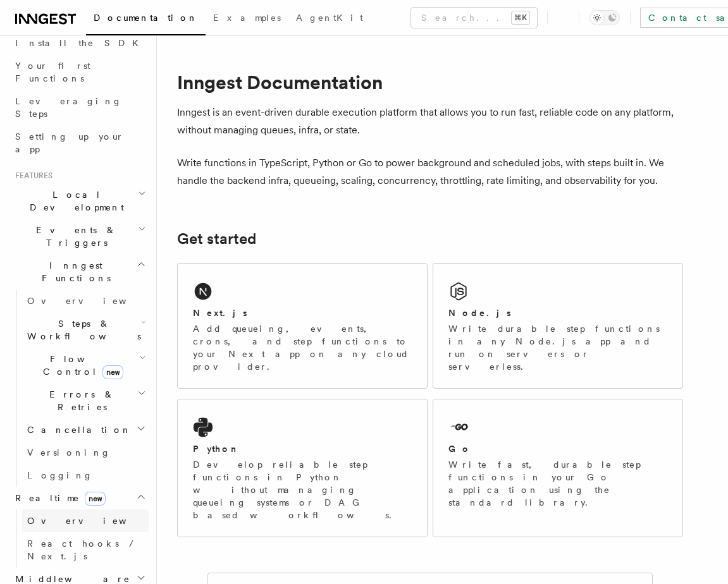  Describe the element at coordinates (430, 82) in the screenshot. I see `h1: Inngest Documentation` at that location.